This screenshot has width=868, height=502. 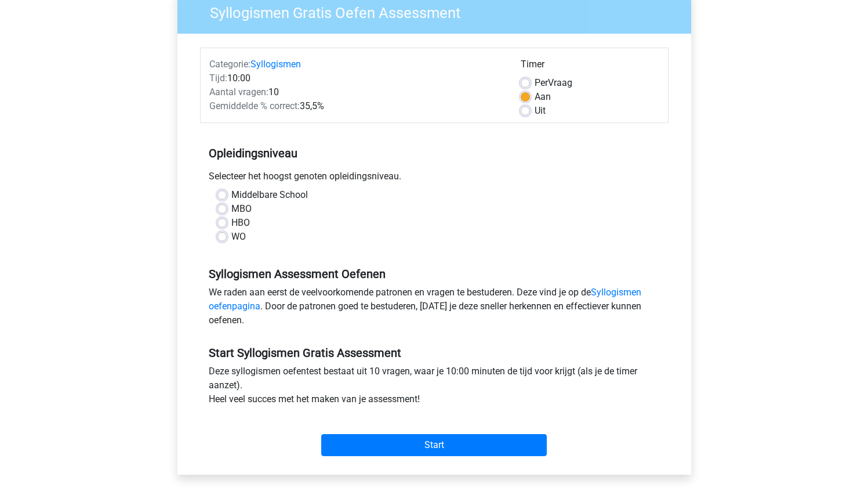 I want to click on label: MBO, so click(x=242, y=209).